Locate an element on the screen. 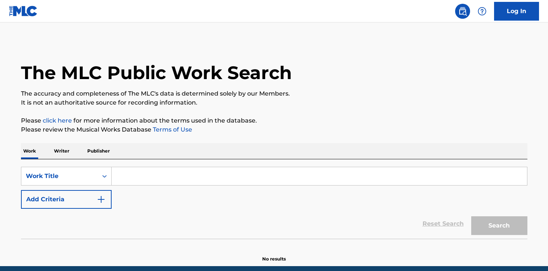  h1: The MLC Public Work Search is located at coordinates (156, 73).